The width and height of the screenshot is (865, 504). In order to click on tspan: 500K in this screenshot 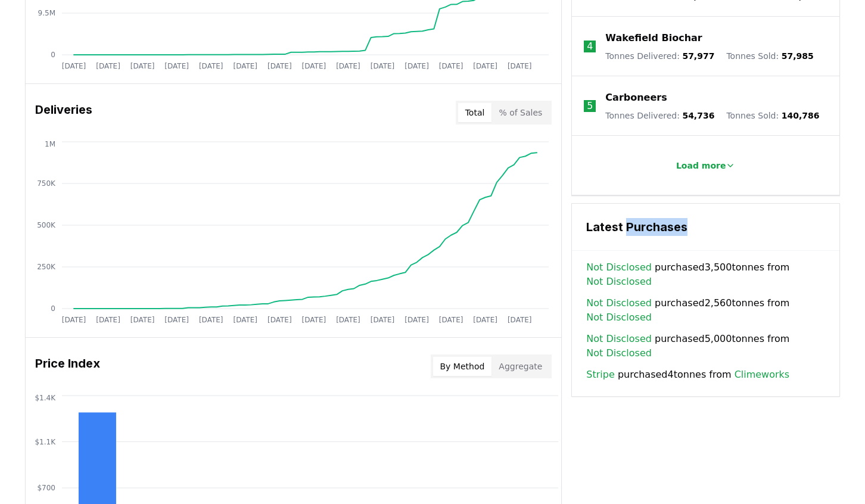, I will do `click(46, 225)`.